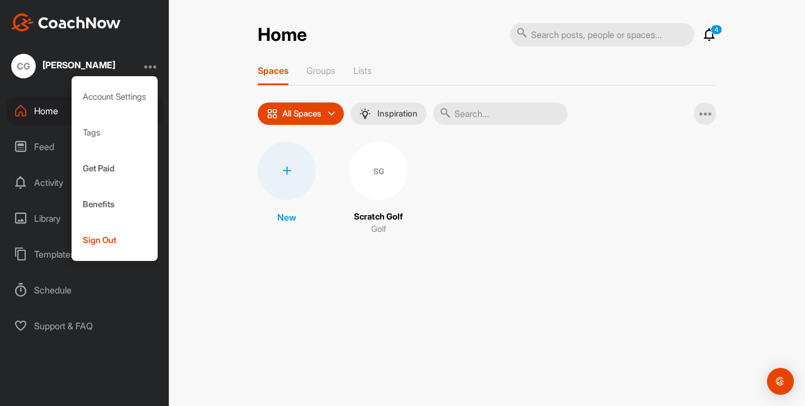 This screenshot has width=805, height=406. I want to click on p: Spaces, so click(273, 70).